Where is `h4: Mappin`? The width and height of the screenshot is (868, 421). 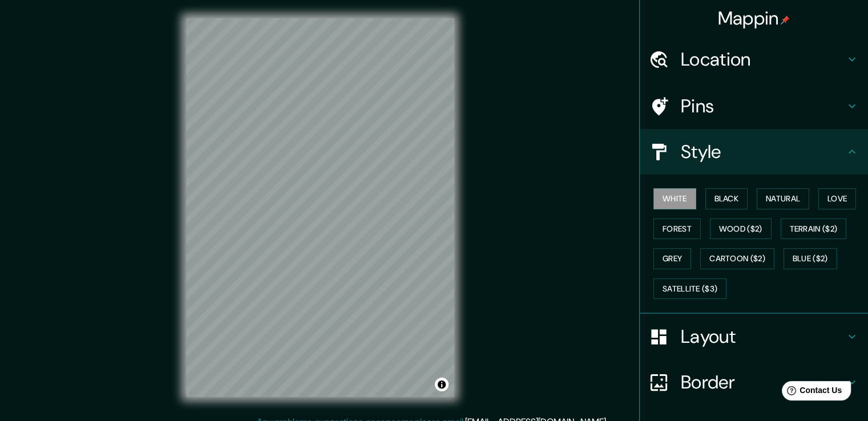 h4: Mappin is located at coordinates (754, 18).